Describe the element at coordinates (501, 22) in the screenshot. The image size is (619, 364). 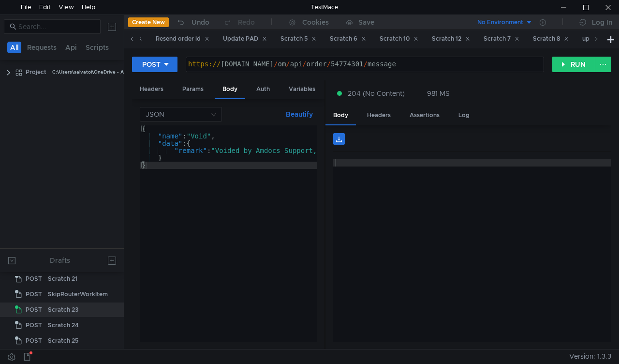
I see `div: No Environment` at that location.